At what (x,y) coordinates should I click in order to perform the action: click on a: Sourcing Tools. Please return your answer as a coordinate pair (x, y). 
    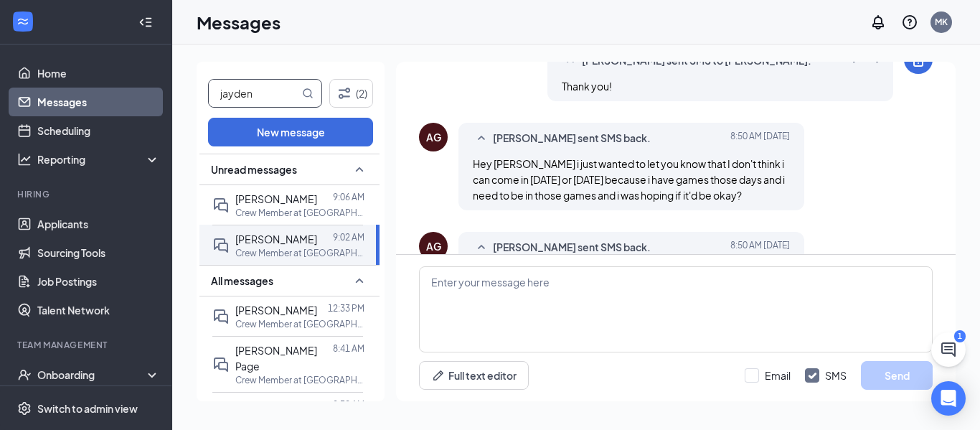
    Looking at the image, I should click on (98, 253).